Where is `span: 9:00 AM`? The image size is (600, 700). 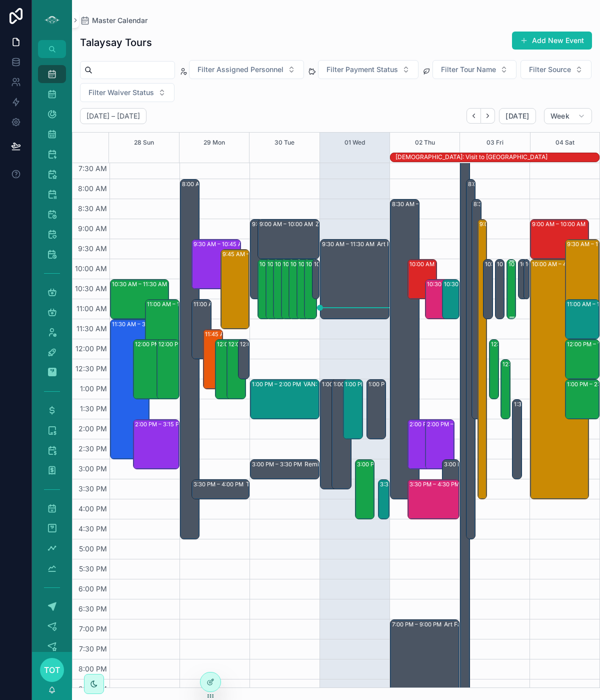
span: 9:00 AM is located at coordinates (93, 228).